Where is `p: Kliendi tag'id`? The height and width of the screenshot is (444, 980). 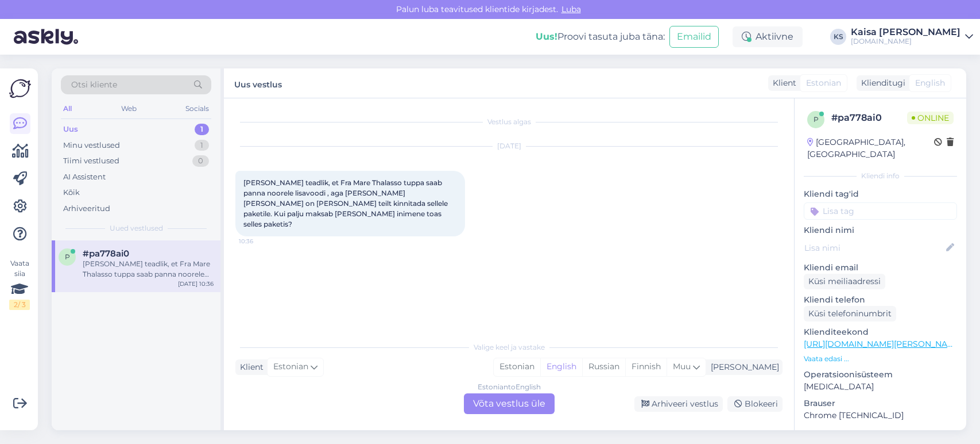 p: Kliendi tag'id is located at coordinates (880, 194).